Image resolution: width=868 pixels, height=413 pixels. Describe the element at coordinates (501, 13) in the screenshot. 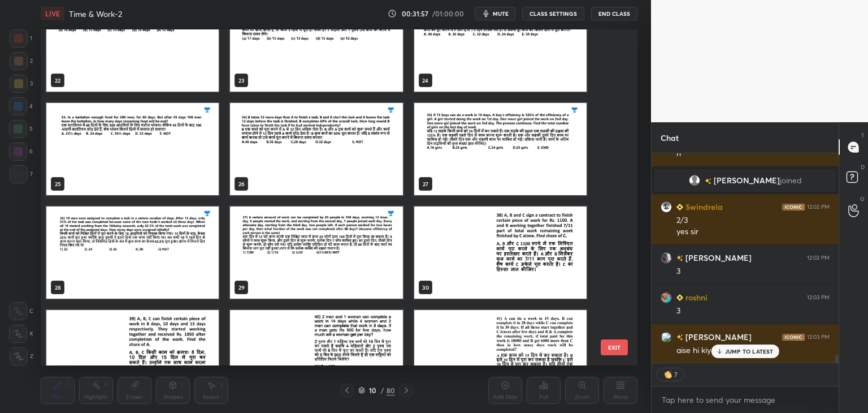

I see `span: mute` at that location.